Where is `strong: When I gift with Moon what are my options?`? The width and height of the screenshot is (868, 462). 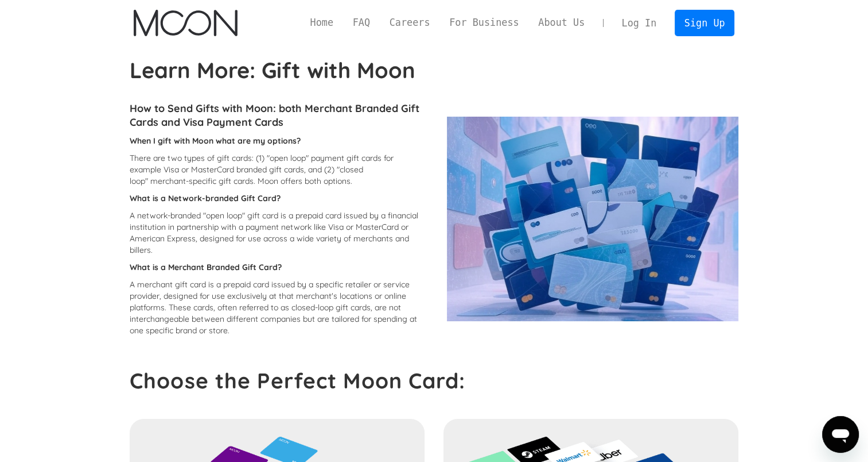 strong: When I gift with Moon what are my options? is located at coordinates (215, 141).